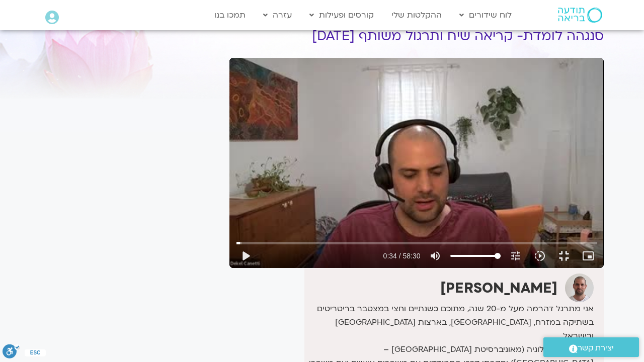 The width and height of the screenshot is (644, 362). Describe the element at coordinates (580, 15) in the screenshot. I see `img: תודעה בריאה` at that location.